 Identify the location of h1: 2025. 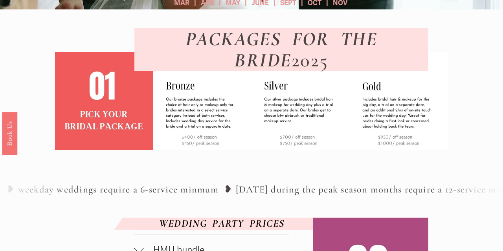
(281, 49).